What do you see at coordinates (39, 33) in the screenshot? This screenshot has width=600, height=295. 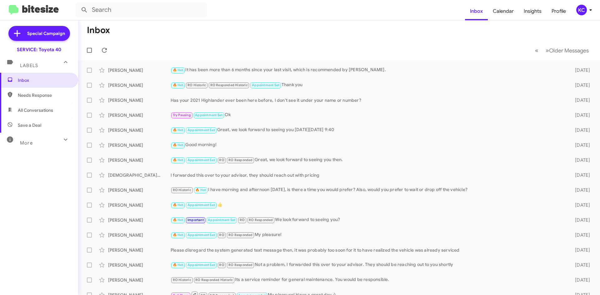 I see `a: Special Campaign` at bounding box center [39, 33].